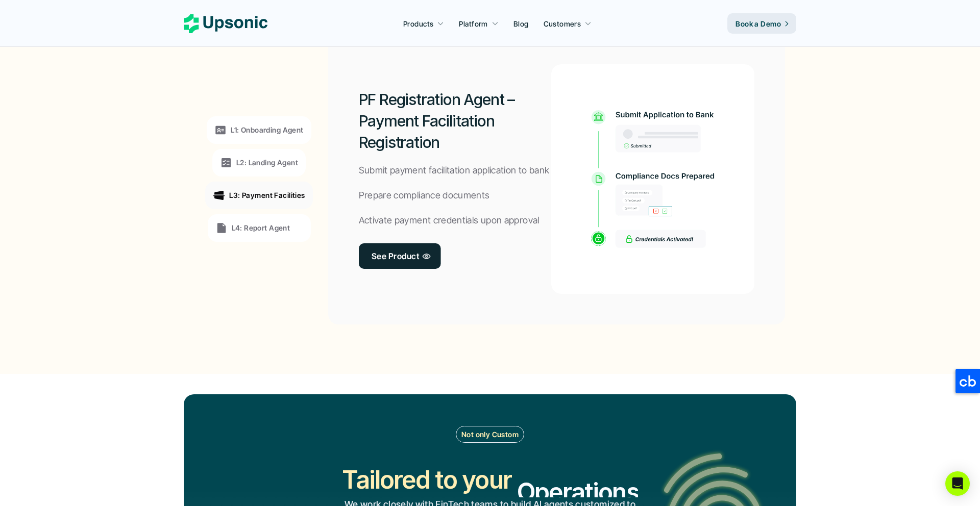 The width and height of the screenshot is (980, 506). Describe the element at coordinates (473, 24) in the screenshot. I see `p: Platform` at that location.